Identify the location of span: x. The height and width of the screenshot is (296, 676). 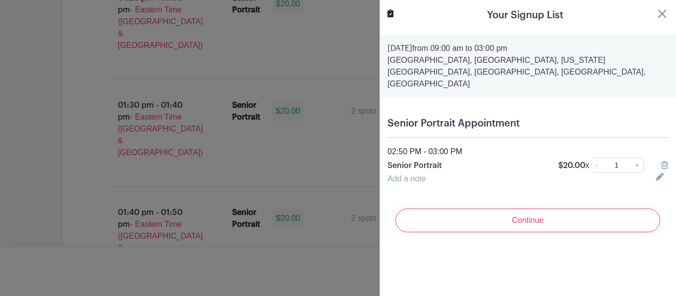
(587, 165).